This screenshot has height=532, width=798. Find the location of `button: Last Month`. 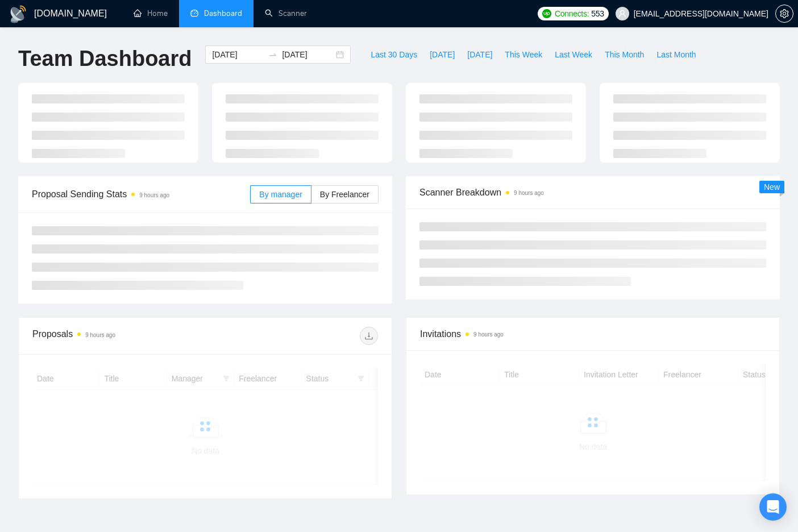

button: Last Month is located at coordinates (676, 55).